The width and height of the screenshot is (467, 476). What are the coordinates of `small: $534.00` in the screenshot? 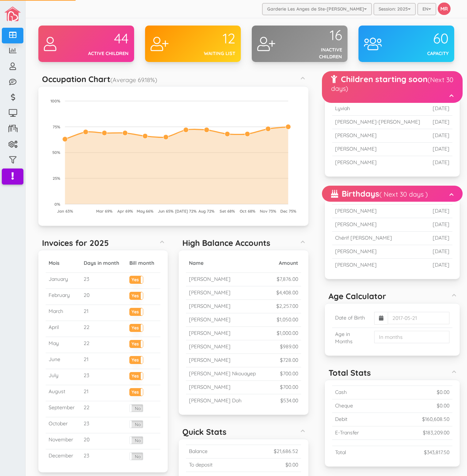 It's located at (289, 400).